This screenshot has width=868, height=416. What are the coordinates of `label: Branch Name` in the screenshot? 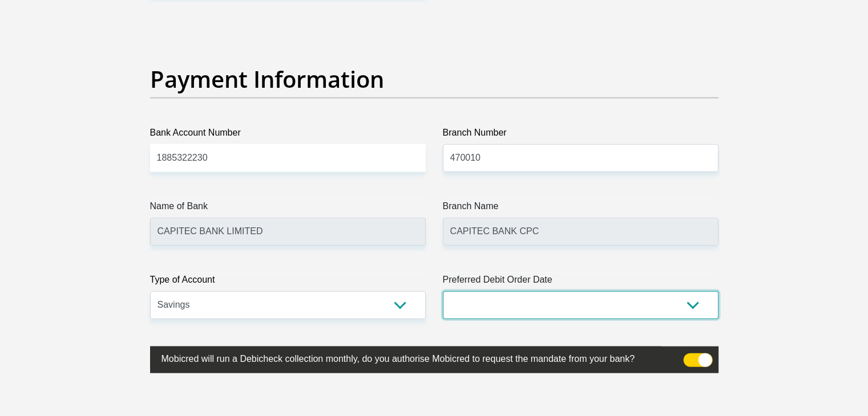 It's located at (581, 209).